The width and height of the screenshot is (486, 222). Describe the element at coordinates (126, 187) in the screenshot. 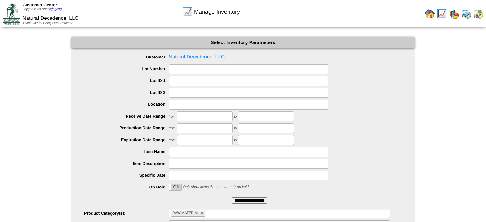

I see `label: On Hold:` at that location.